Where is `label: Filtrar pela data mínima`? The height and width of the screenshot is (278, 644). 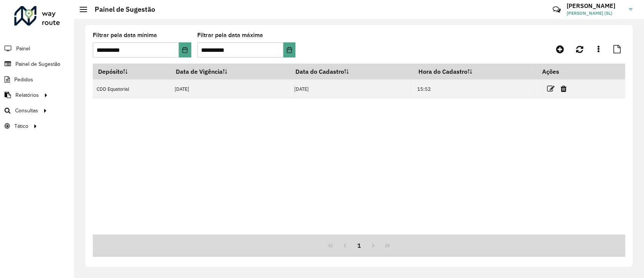 label: Filtrar pela data mínima is located at coordinates (125, 35).